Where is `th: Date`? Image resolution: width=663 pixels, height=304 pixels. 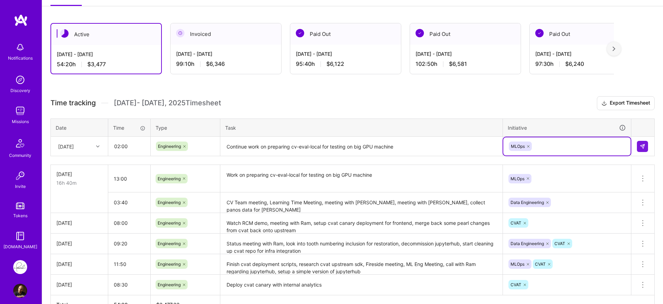 th: Date is located at coordinates (79, 127).